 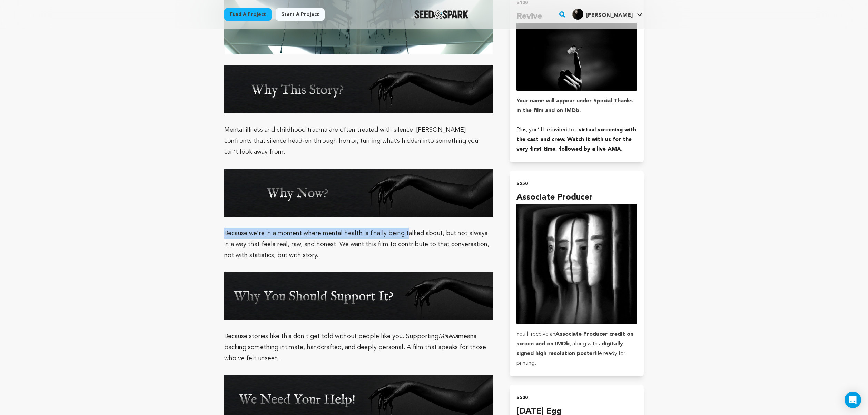 I want to click on p: You’ll receive an , along with a file ready for printing., so click(x=576, y=349).